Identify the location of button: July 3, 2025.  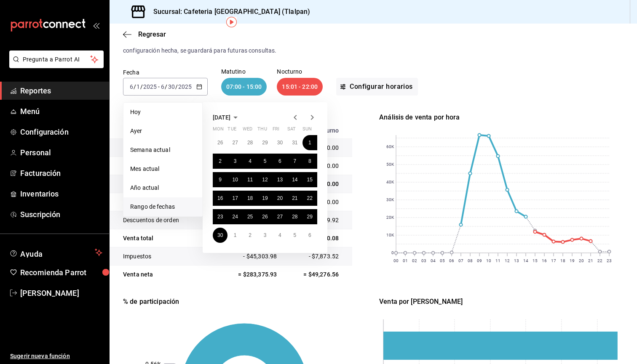
(264, 235).